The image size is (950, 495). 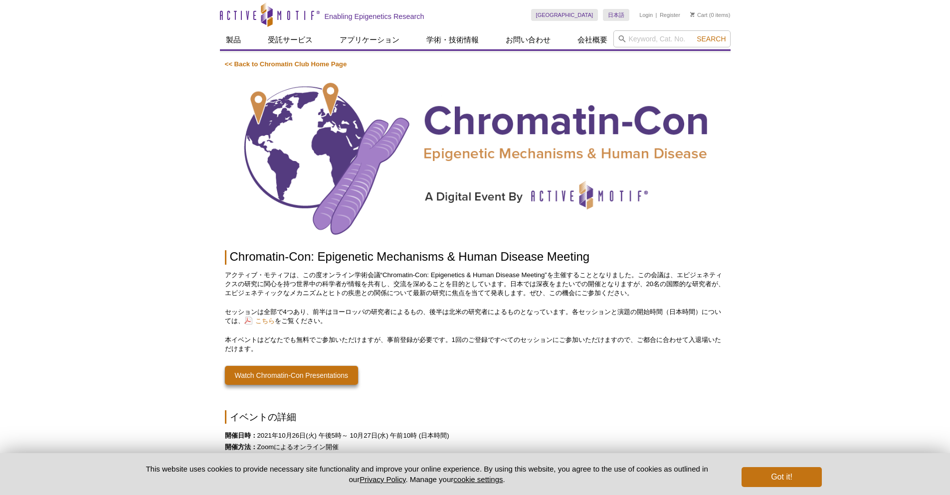 I want to click on button: Search, so click(x=711, y=39).